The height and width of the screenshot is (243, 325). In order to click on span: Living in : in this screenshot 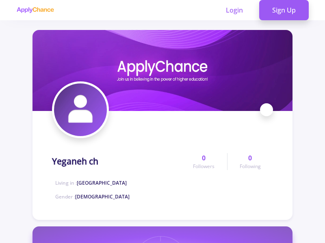, I will do `click(91, 183)`.